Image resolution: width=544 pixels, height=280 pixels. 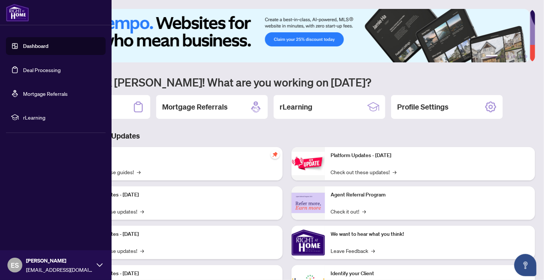 What do you see at coordinates (308, 243) in the screenshot?
I see `img: We want to hear what you think!` at bounding box center [308, 243].